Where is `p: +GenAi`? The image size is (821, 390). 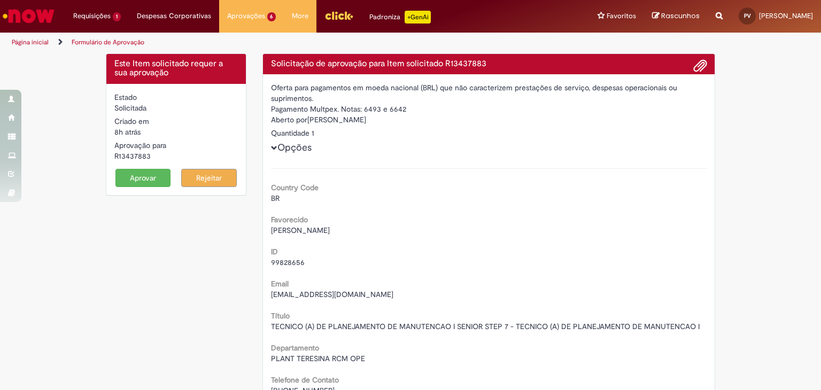 p: +GenAi is located at coordinates (417, 17).